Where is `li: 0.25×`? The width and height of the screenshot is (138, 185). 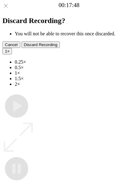
li: 0.25× is located at coordinates (75, 62).